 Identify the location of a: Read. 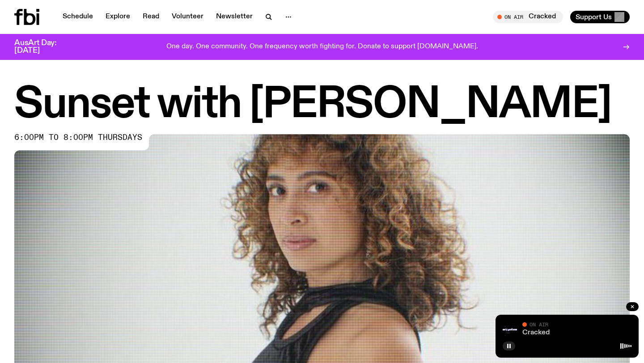
(150, 17).